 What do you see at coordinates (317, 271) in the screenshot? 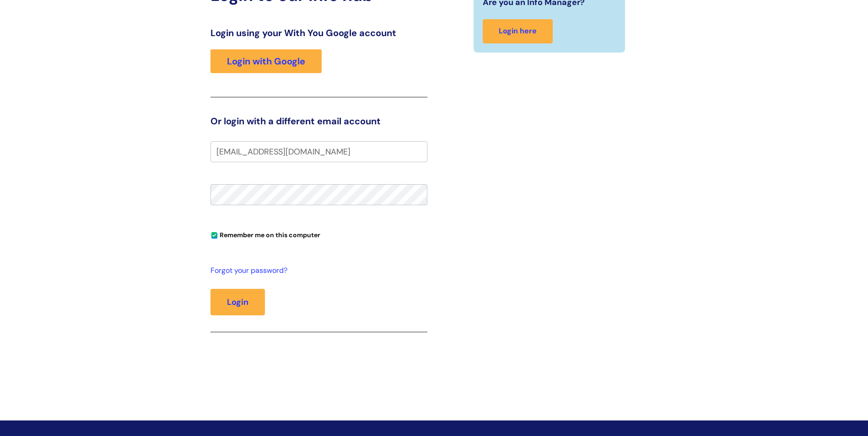
I see `a: Forgot your password?` at bounding box center [317, 271].